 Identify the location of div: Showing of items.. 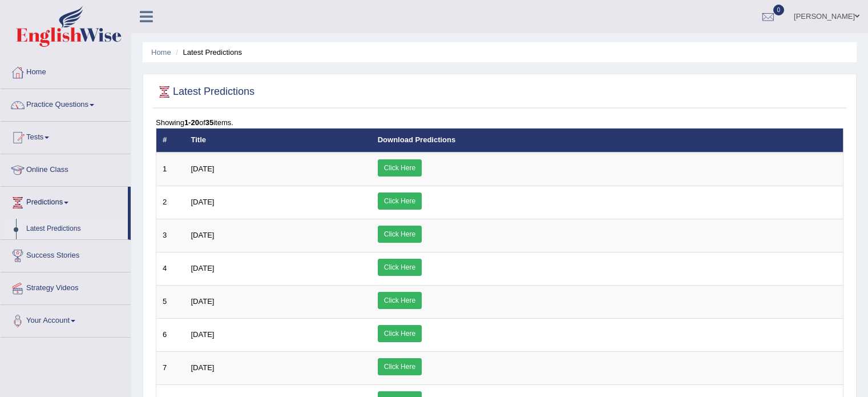
(500, 122).